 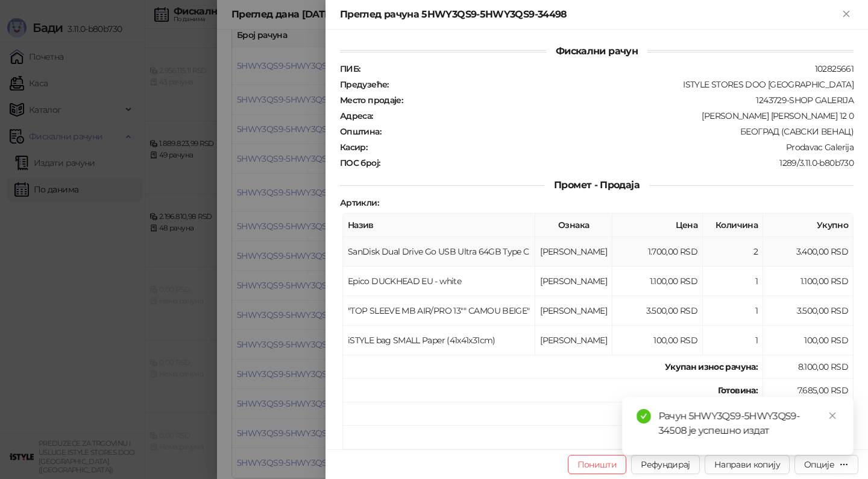 I want to click on strong: Предузеће :, so click(x=364, y=84).